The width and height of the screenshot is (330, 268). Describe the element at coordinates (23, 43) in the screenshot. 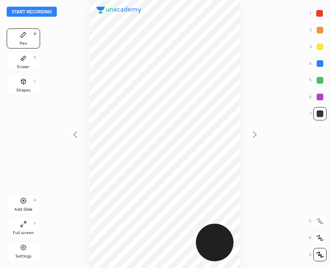

I see `div: Pen` at that location.